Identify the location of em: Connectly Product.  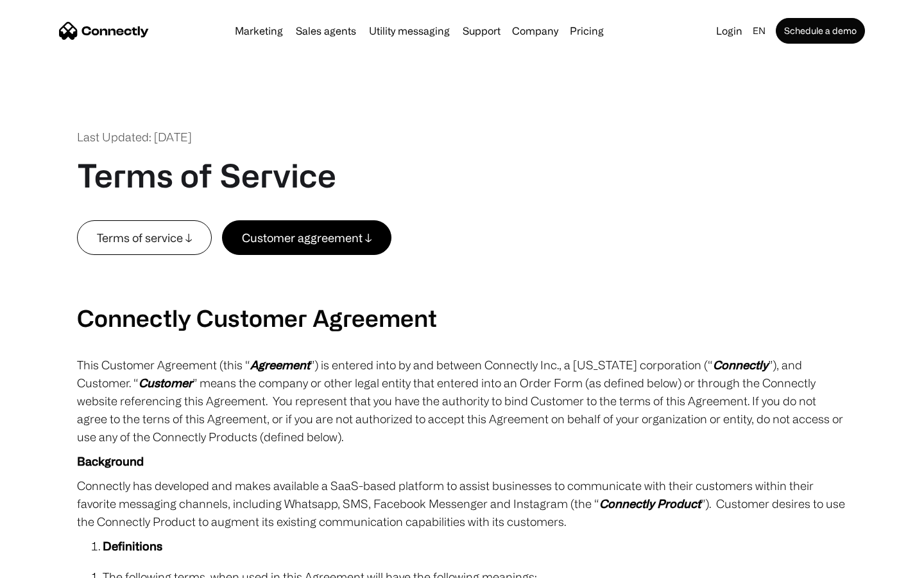
(650, 503).